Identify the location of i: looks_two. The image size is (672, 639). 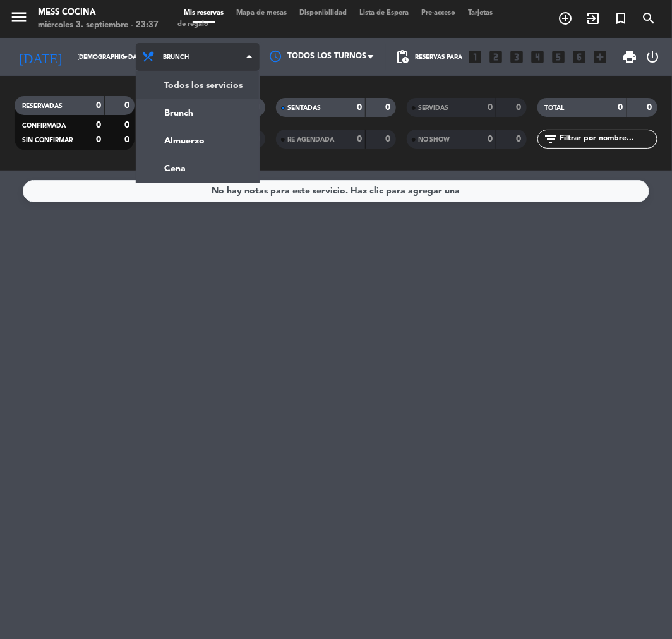
(496, 57).